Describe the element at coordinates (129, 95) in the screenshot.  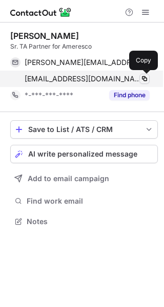
I see `button: Reveal Button` at that location.